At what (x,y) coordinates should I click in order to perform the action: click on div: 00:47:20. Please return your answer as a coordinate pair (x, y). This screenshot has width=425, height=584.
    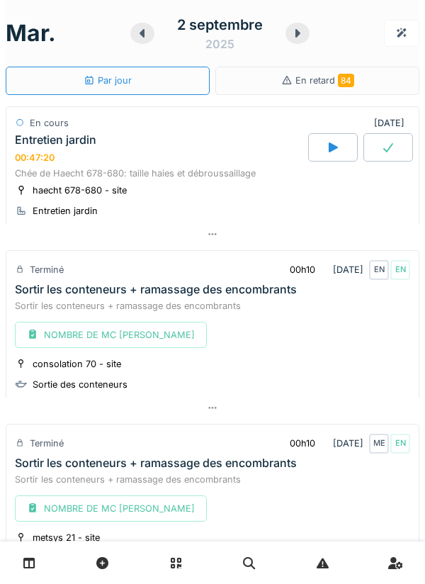
    Looking at the image, I should click on (35, 157).